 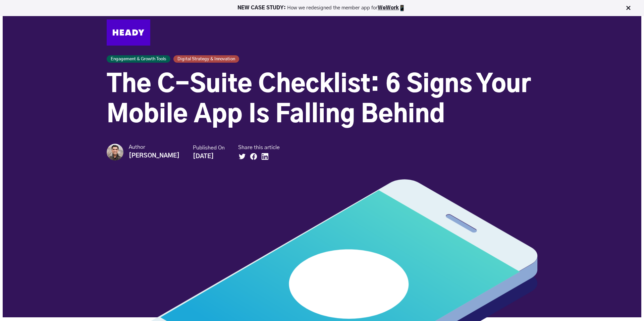 What do you see at coordinates (319, 100) in the screenshot?
I see `span: The C-Suite Checklist: 6 Signs Your Mobile App Is Falling Behind` at bounding box center [319, 100].